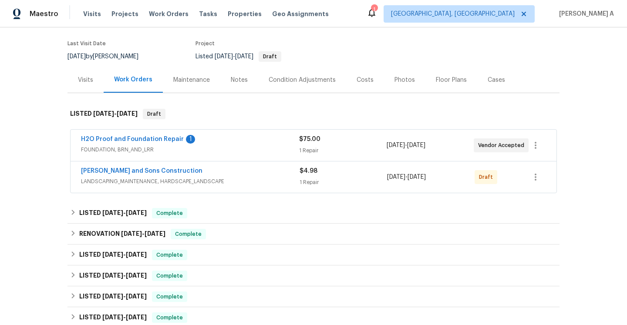 The height and width of the screenshot is (325, 627). Describe the element at coordinates (451, 80) in the screenshot. I see `div: Floor Plans` at that location.